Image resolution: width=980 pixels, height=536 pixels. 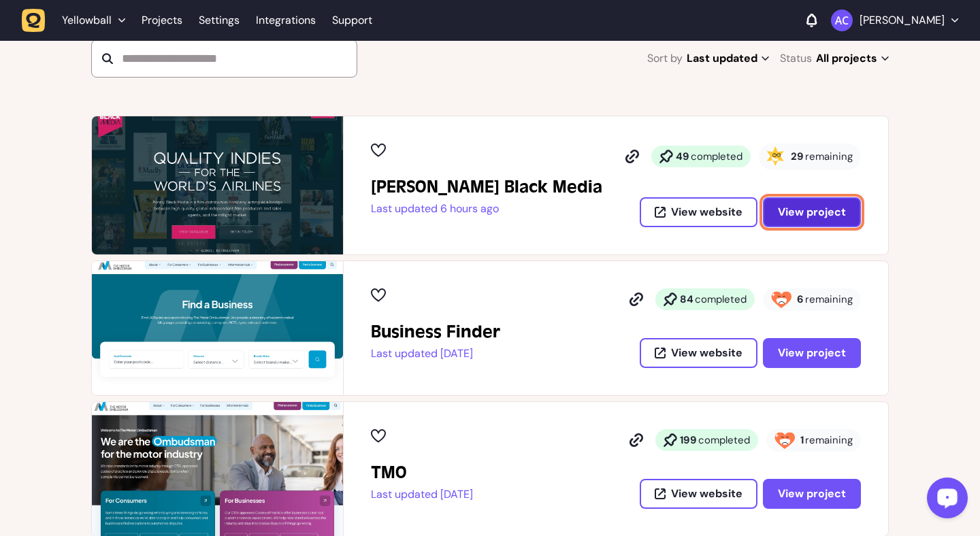 What do you see at coordinates (217, 468) in the screenshot?
I see `img: TMO` at bounding box center [217, 468].